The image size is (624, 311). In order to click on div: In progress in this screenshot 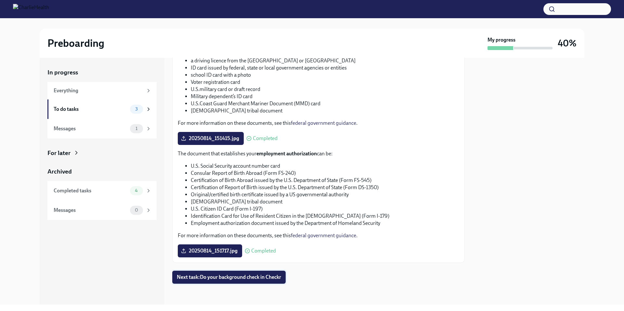, I will do `click(102, 73)`.